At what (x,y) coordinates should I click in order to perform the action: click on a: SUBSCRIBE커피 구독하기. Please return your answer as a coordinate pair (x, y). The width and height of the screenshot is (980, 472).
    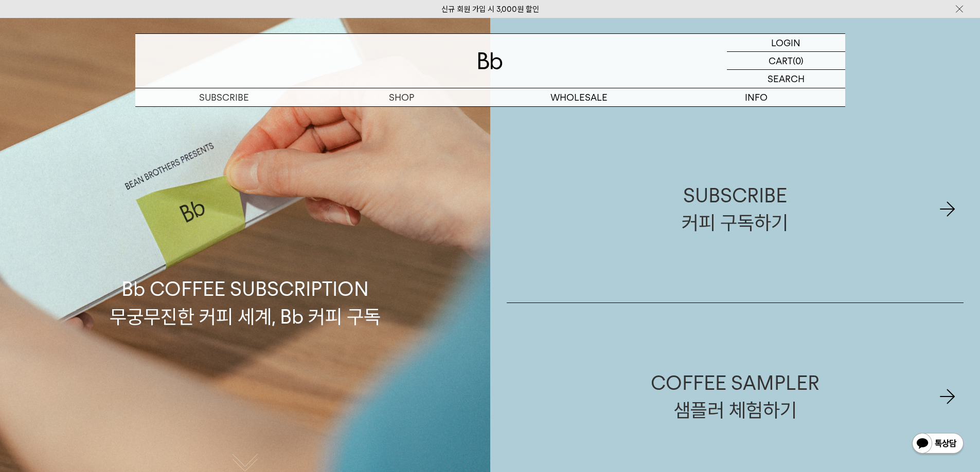
    Looking at the image, I should click on (735, 209).